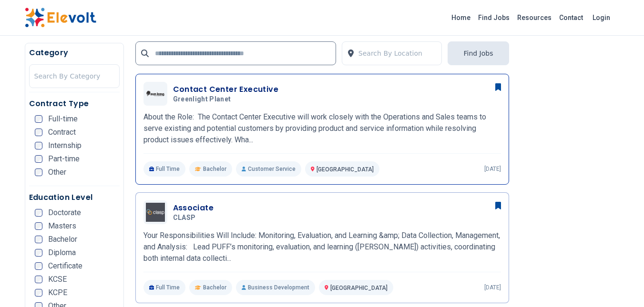  Describe the element at coordinates (620, 284) in the screenshot. I see `div: Chat Widget` at that location.